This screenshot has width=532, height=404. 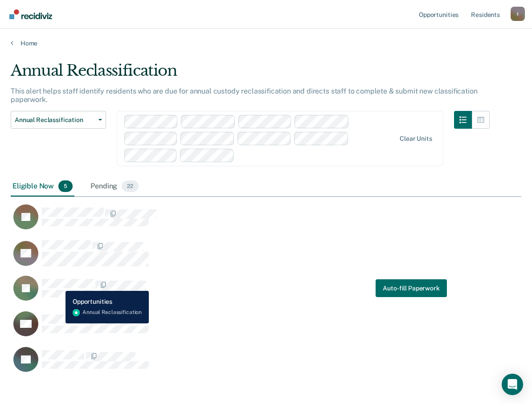 What do you see at coordinates (234, 221) in the screenshot?
I see `div: CaseloadOpportunityCell-00245545` at bounding box center [234, 221].